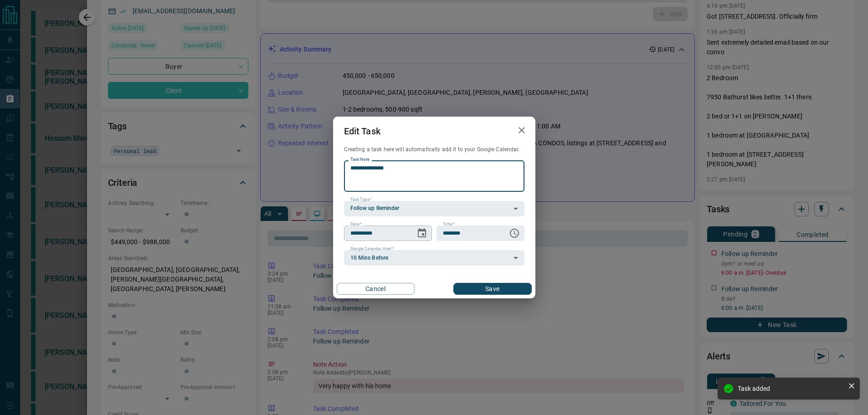 This screenshot has width=868, height=415. I want to click on div: 10 Mins Before, so click(435, 258).